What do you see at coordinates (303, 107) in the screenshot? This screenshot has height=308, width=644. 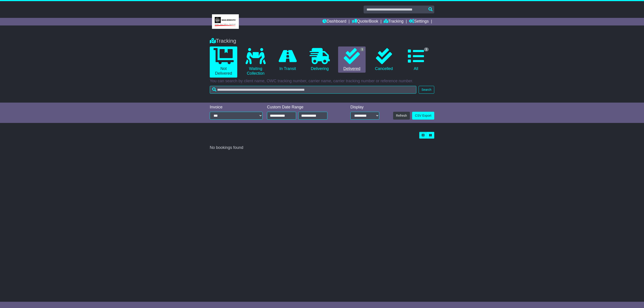 I see `div: Custom Date Range` at bounding box center [303, 107].